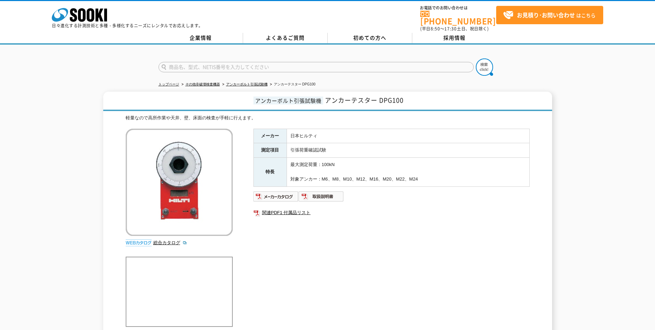  Describe the element at coordinates (285, 38) in the screenshot. I see `a: よくあるご質問` at that location.